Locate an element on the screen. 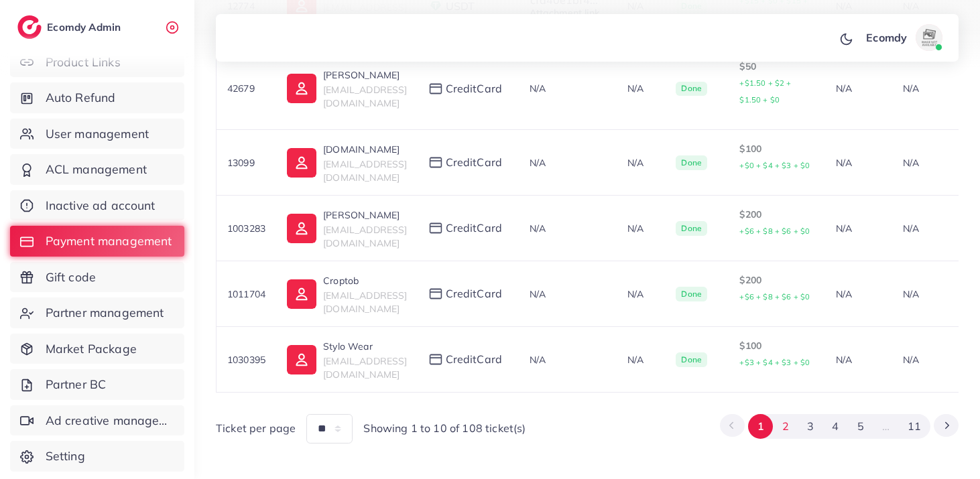  small: +$0 + $4 + $3 + $0 is located at coordinates (774, 166).